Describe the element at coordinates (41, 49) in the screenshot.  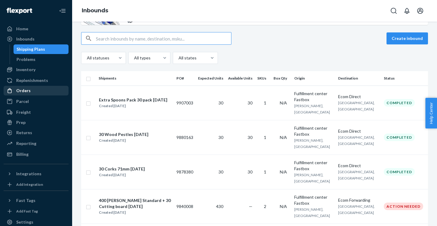
I see `a: Shipping Plans` at that location.